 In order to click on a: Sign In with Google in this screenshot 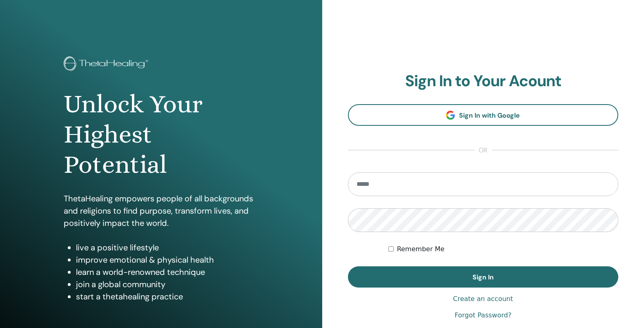, I will do `click(483, 115)`.